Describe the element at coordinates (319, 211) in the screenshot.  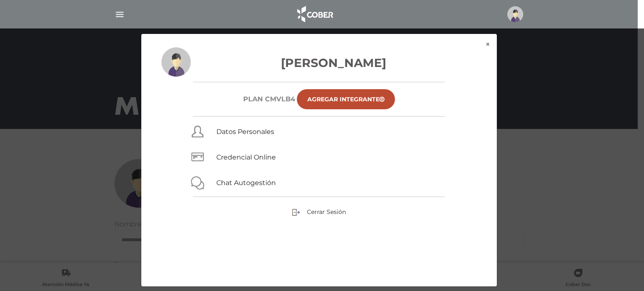
I see `a: Cerrar Sesión` at that location.